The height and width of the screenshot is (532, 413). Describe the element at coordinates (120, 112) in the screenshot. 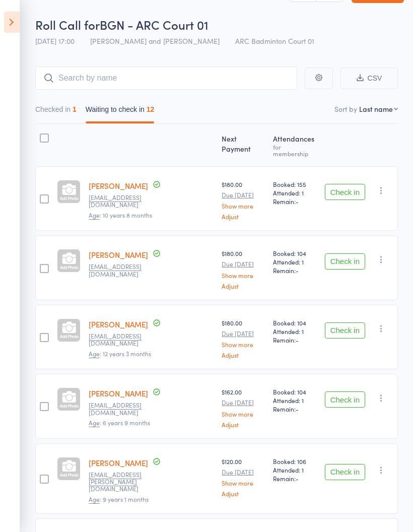

I see `button: Waiting to check in12` at that location.